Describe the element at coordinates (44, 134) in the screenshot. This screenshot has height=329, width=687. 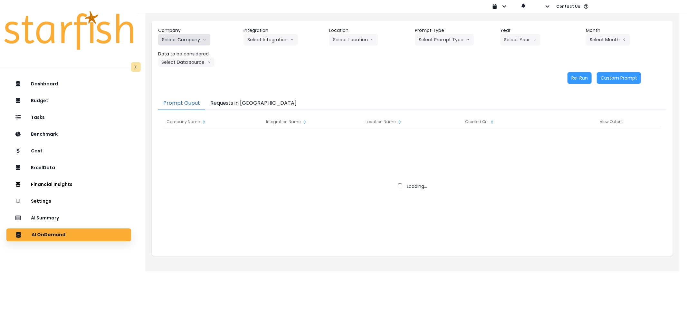
I see `p: Benchmark` at that location.